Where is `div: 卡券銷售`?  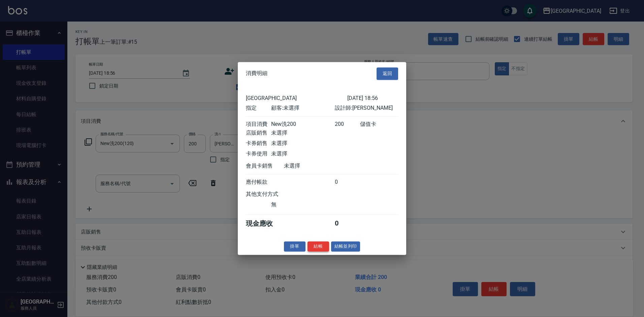 div: 卡券銷售 is located at coordinates (258, 143).